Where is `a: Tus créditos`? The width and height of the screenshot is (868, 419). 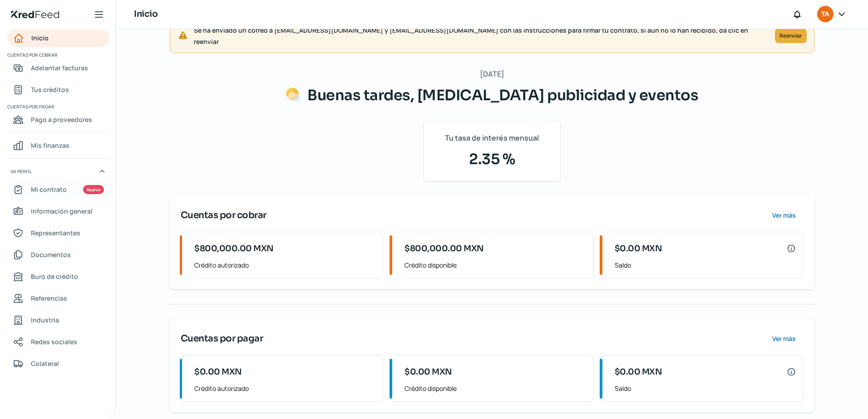 a: Tus créditos is located at coordinates (58, 90).